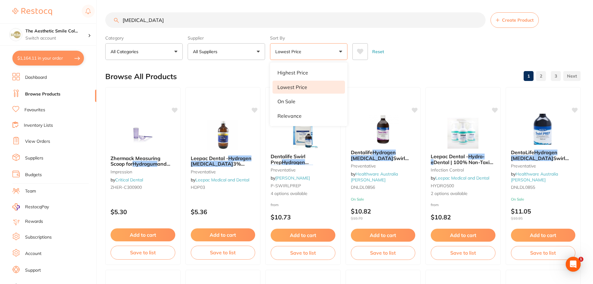  What do you see at coordinates (34, 222) in the screenshot?
I see `a: Rewards` at bounding box center [34, 222].